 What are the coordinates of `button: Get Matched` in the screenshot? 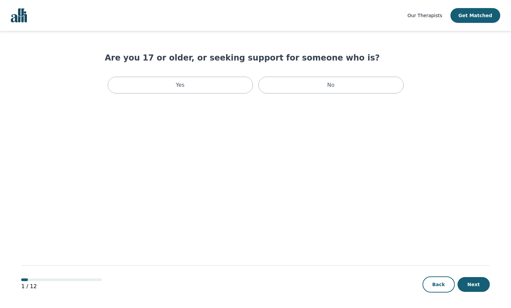 It's located at (475, 15).